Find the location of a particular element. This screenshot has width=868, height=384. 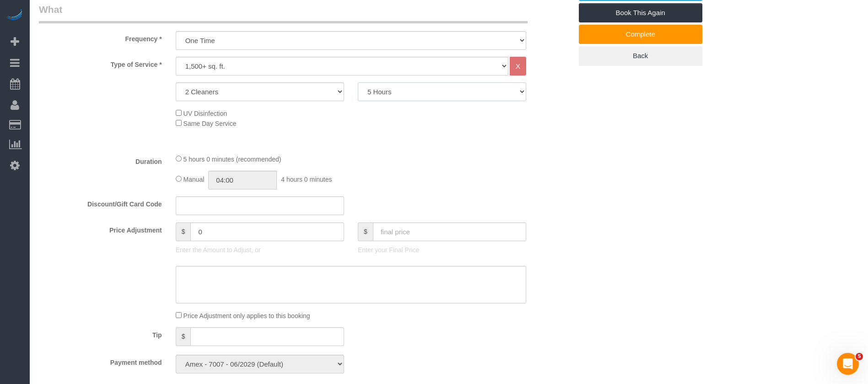

img: Automaid Logo is located at coordinates (14, 15).